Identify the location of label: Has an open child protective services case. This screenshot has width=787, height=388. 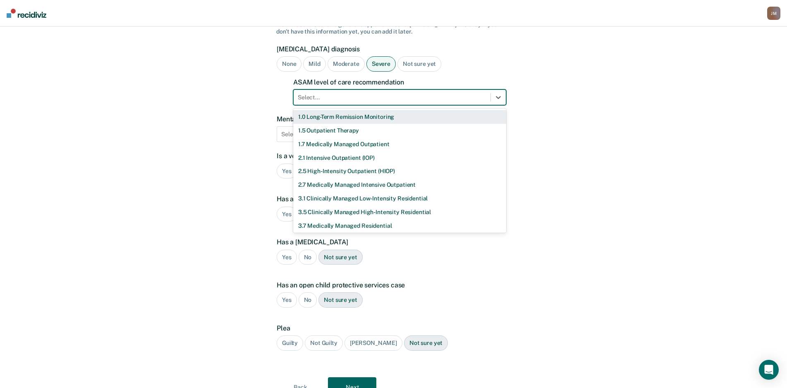
(391, 285).